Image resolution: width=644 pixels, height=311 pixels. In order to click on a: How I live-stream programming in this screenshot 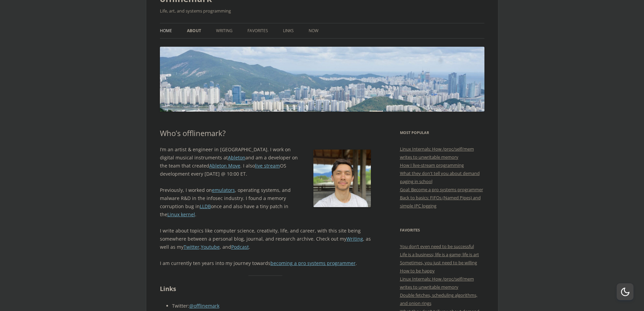, I will do `click(432, 165)`.